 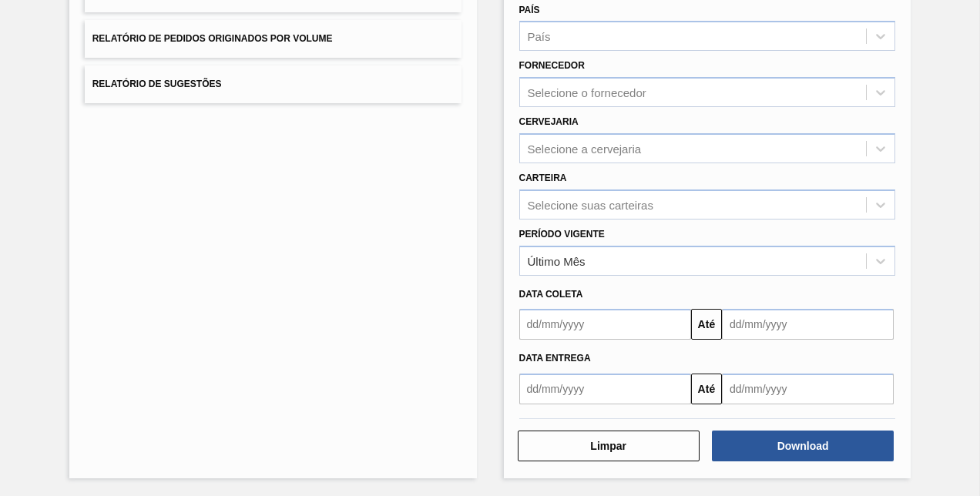 I want to click on button: Limpar, so click(x=609, y=446).